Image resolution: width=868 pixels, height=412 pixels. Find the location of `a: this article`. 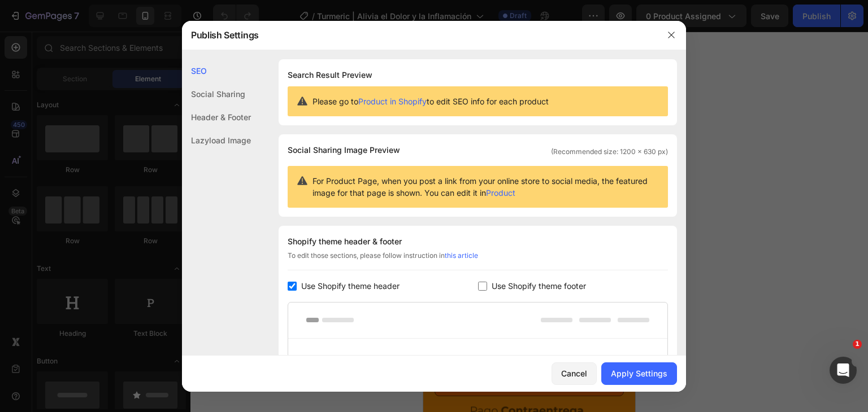

a: this article is located at coordinates (461, 255).